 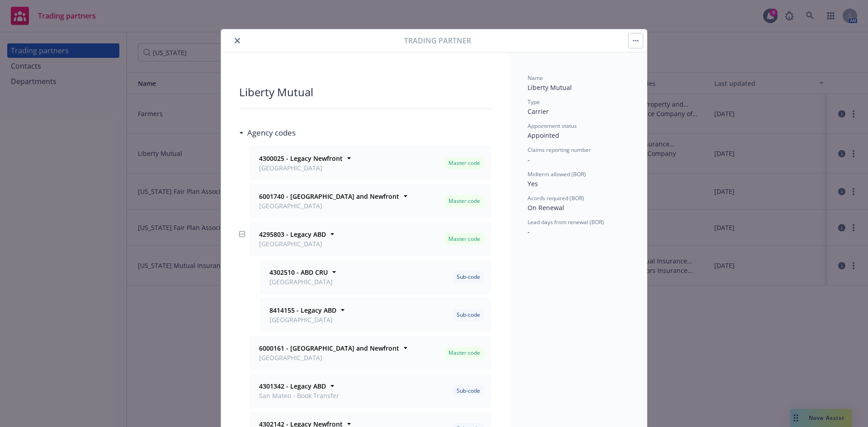 What do you see at coordinates (555, 198) in the screenshot?
I see `span: Acords required (BOR)` at bounding box center [555, 198].